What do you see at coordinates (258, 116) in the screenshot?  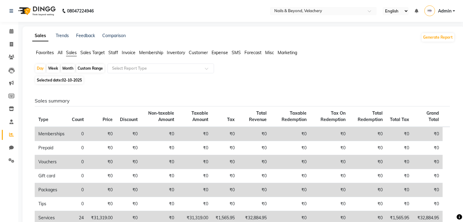 I see `span: Total Revenue` at bounding box center [258, 116].